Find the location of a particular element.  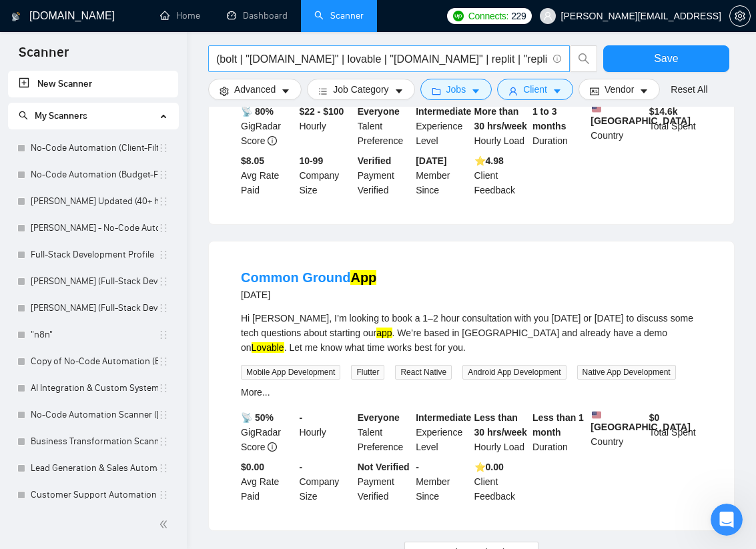

b: $22 - $100 is located at coordinates (321, 112).